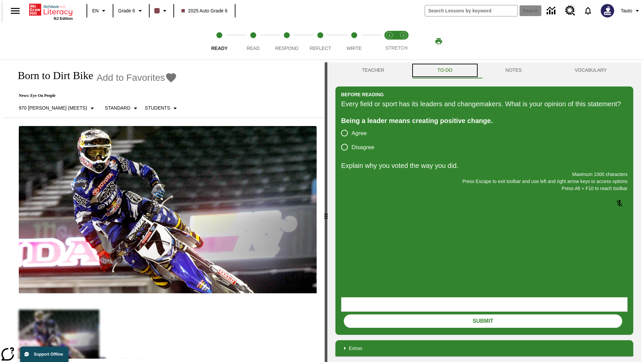 This screenshot has width=644, height=362. I want to click on div: Every field or sport has its leaders and changemakers. What is your opinion of this statement?, so click(485, 104).